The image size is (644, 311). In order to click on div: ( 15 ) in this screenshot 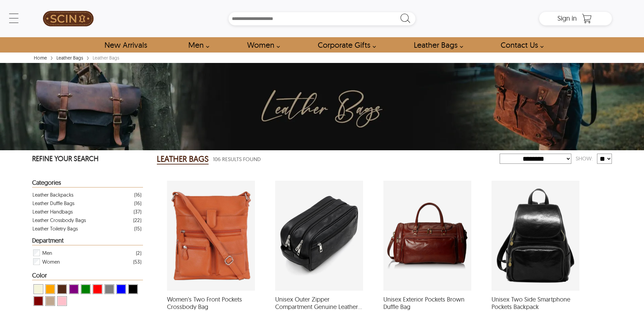, I will do `click(138, 228)`.